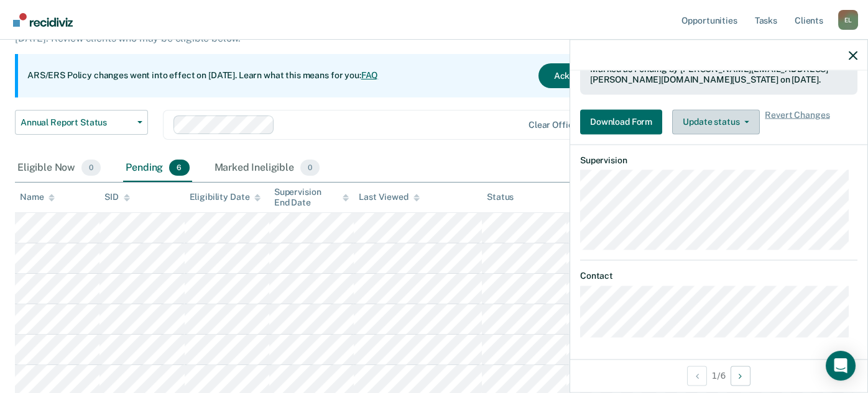  Describe the element at coordinates (719, 276) in the screenshot. I see `dt: Contact` at that location.